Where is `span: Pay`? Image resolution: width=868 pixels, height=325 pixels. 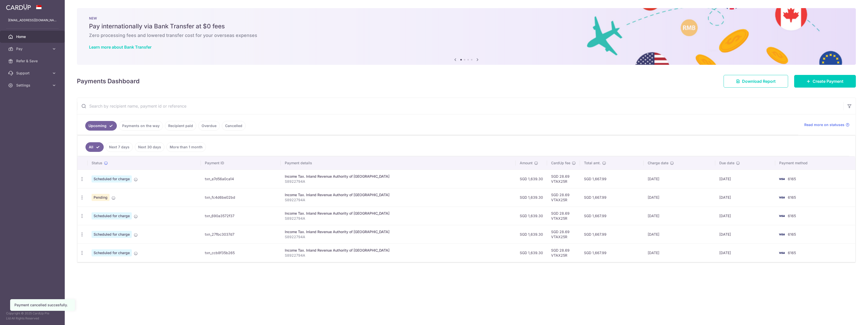
span: Pay is located at coordinates (33, 49).